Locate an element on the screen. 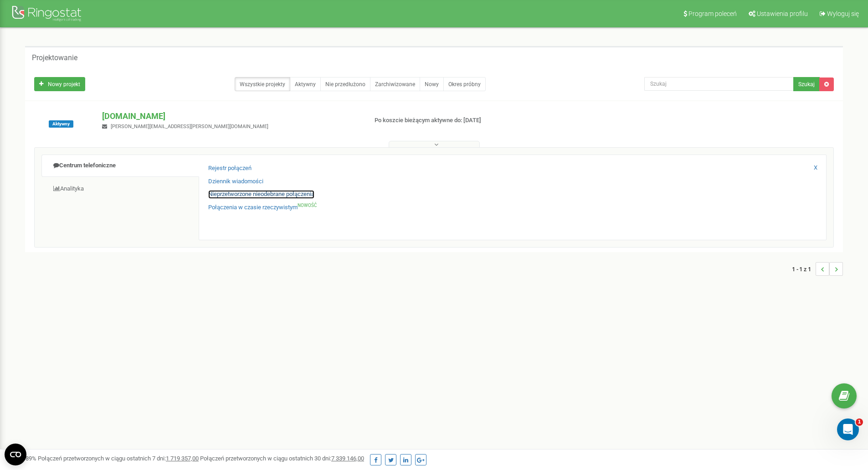 The image size is (868, 470). font: Centrum telefoniczne is located at coordinates (87, 165).